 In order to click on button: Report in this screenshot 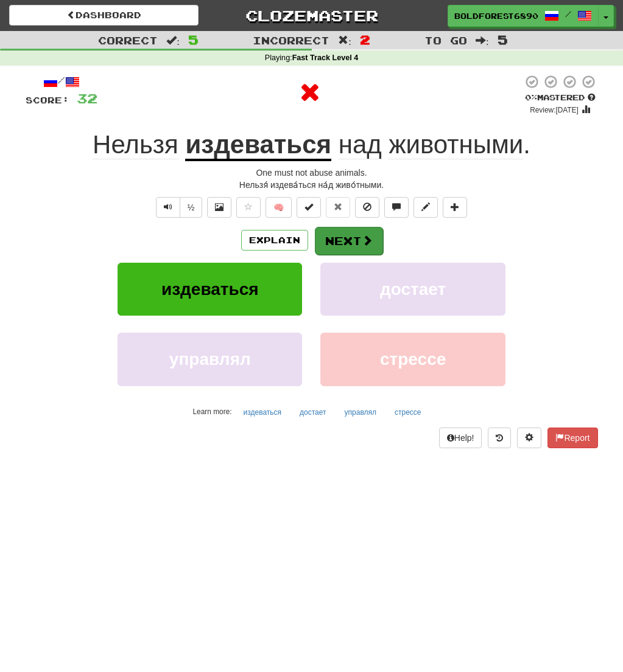, I will do `click(572, 438)`.